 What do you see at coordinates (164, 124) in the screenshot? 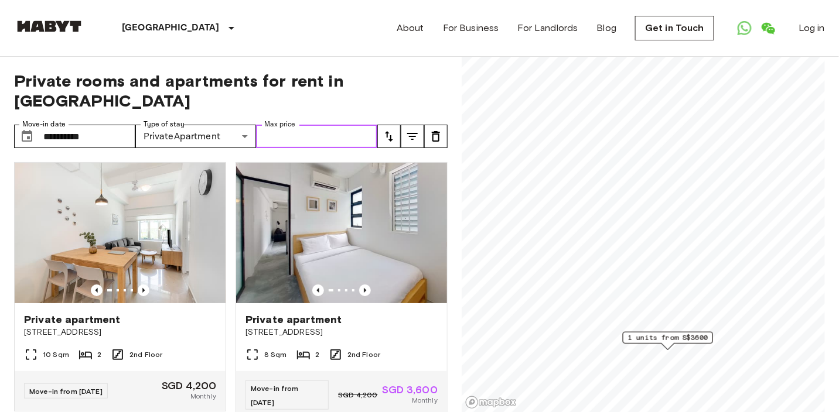
I see `label: Type of stay` at bounding box center [164, 124].